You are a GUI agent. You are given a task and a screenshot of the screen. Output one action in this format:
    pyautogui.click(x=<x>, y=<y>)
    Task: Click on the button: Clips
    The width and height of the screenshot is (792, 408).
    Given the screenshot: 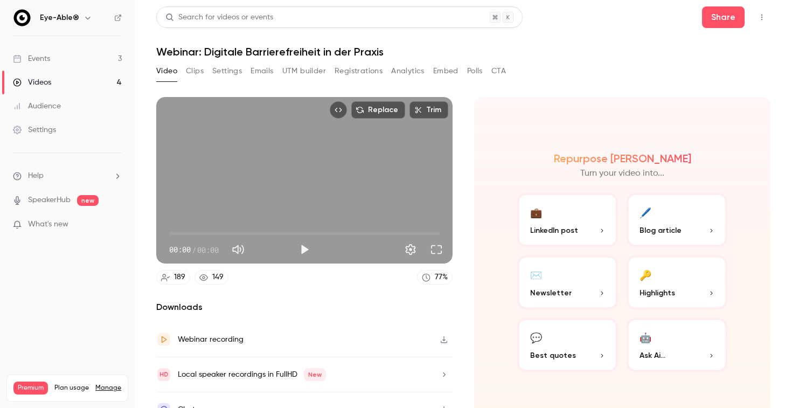 What is the action you would take?
    pyautogui.click(x=194, y=71)
    